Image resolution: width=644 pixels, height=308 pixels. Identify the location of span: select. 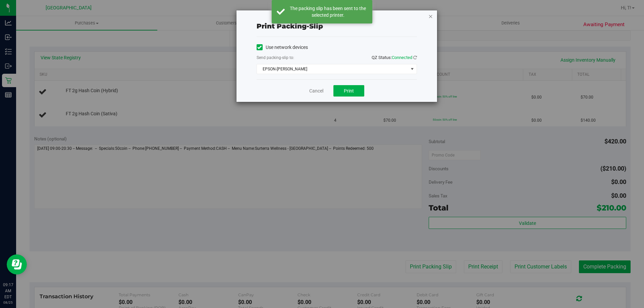
(412, 69).